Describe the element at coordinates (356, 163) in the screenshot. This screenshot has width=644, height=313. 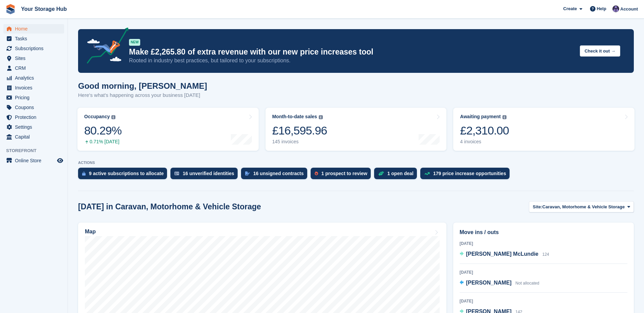
I see `p: ACTIONS` at that location.